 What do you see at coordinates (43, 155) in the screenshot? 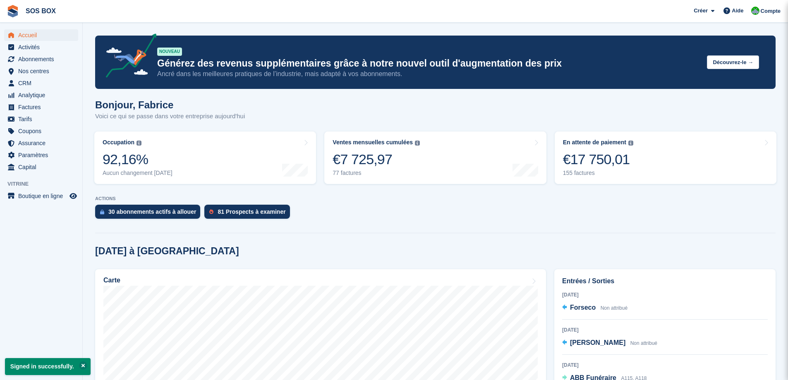
I see `span: Paramètres` at bounding box center [43, 155].